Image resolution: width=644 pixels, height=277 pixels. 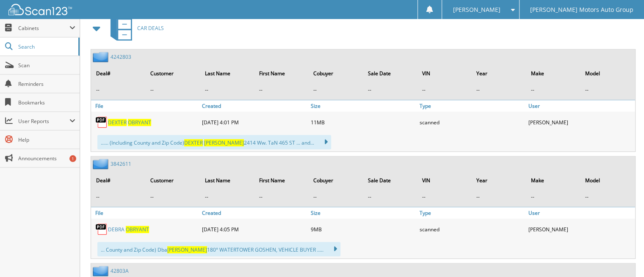 I want to click on span: Scan, so click(x=46, y=65).